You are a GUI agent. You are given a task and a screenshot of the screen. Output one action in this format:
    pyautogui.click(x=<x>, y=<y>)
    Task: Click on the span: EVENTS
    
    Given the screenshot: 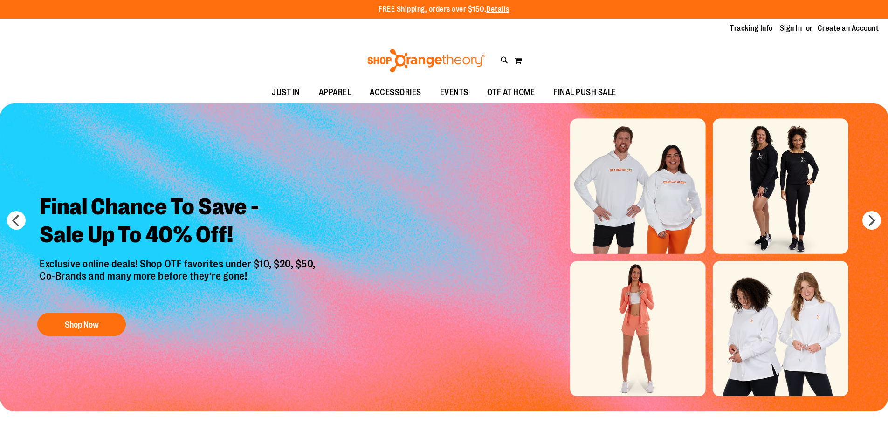 What is the action you would take?
    pyautogui.click(x=454, y=92)
    